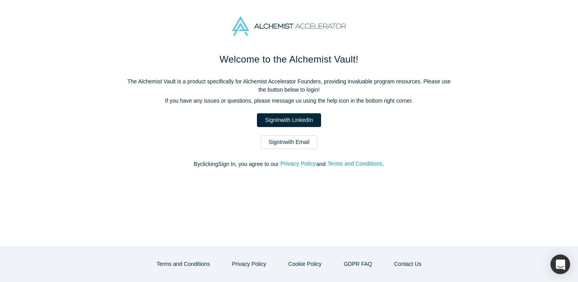 This screenshot has width=578, height=282. What do you see at coordinates (289, 26) in the screenshot?
I see `img: Alchemist Accelerator Logo` at bounding box center [289, 26].